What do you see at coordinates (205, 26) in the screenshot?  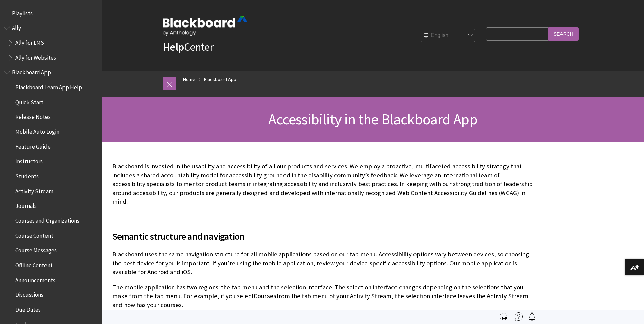 I see `img: Blackboard by Anthology` at bounding box center [205, 26].